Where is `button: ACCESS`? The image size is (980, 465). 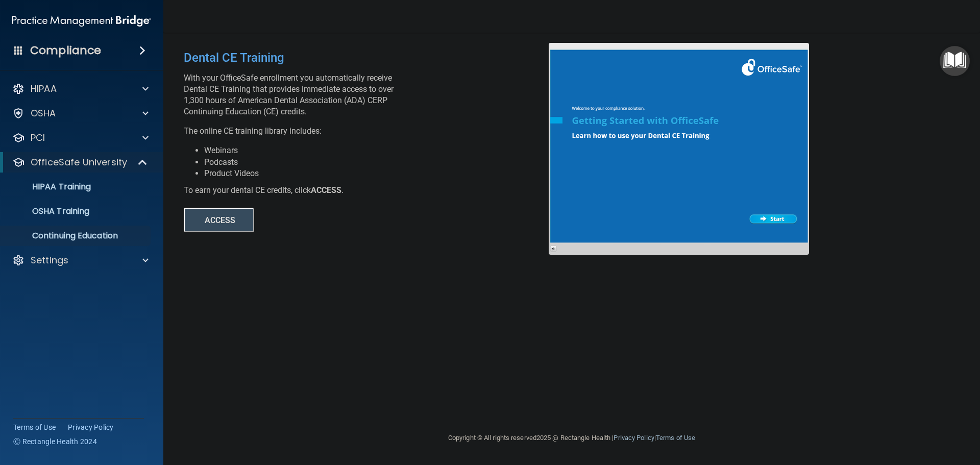
button: ACCESS is located at coordinates (219, 220).